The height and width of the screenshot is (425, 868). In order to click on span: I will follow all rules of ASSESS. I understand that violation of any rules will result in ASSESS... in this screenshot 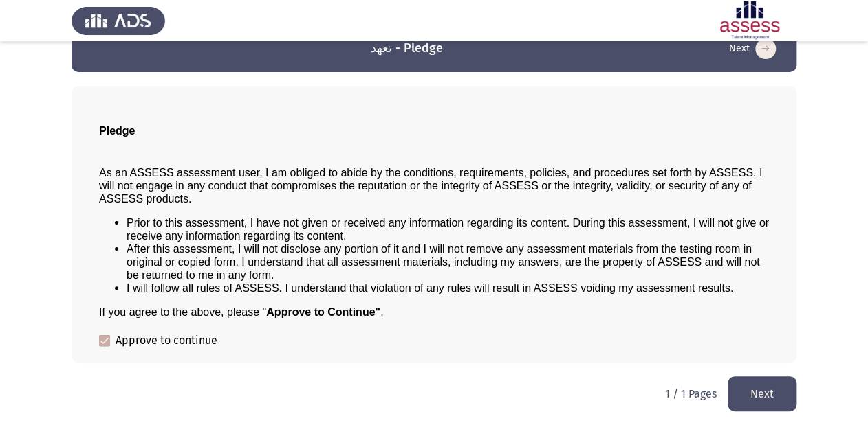, I will do `click(430, 288)`.